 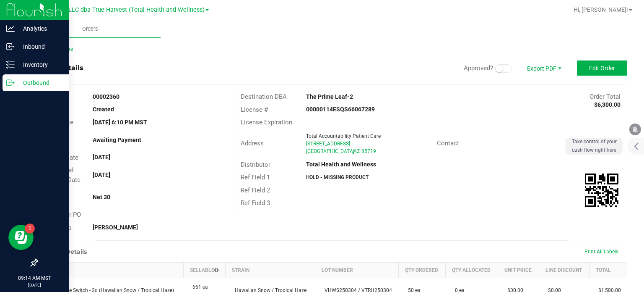 What do you see at coordinates (519, 270) in the screenshot?
I see `th: Unit Price` at bounding box center [519, 270].